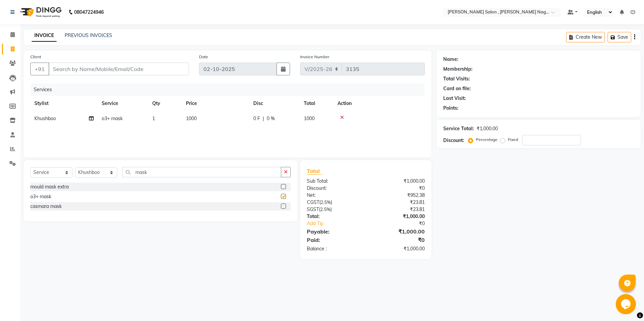 Image resolution: width=644 pixels, height=321 pixels. Describe the element at coordinates (154, 118) in the screenshot. I see `span: 1` at that location.